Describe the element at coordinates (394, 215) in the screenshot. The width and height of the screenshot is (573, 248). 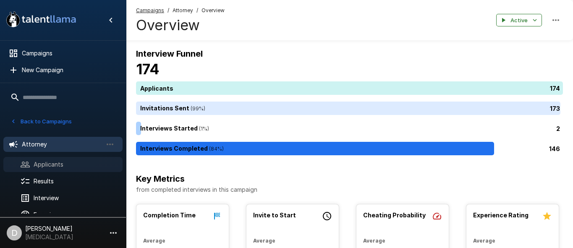
I see `b: Cheating Probability` at that location.